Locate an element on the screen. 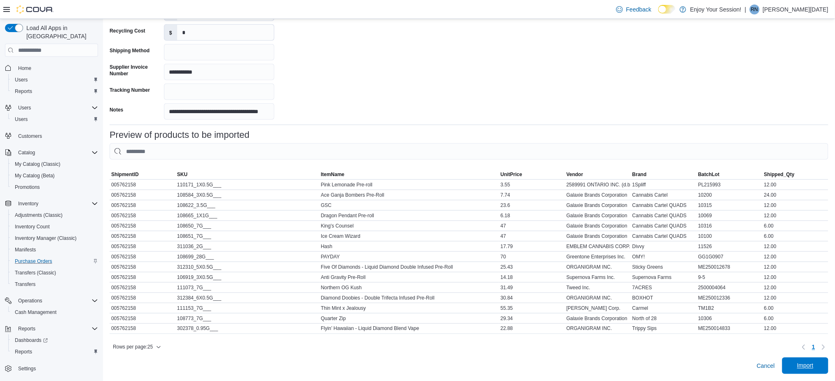 The image size is (835, 381). button: Inventory is located at coordinates (51, 204).